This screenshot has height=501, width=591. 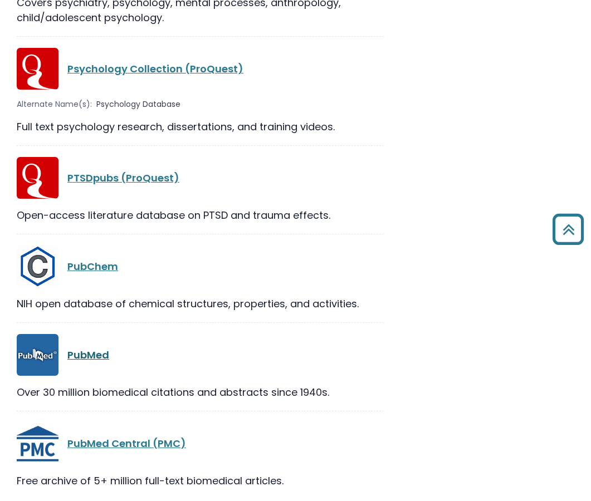 I want to click on a: Back to Top, so click(x=568, y=229).